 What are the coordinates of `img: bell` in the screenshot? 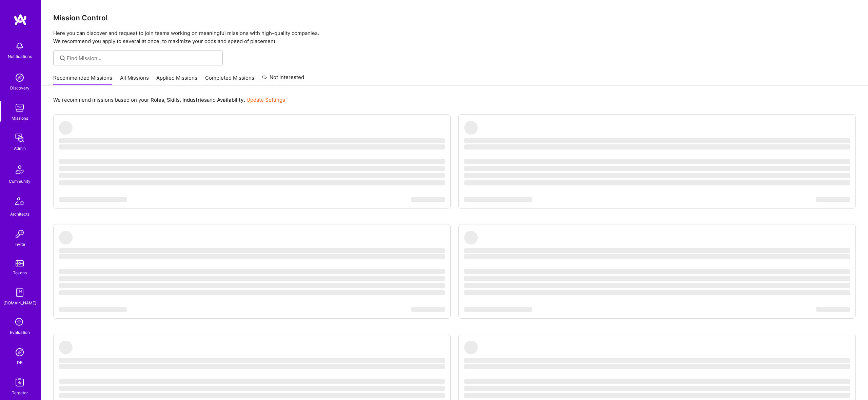 It's located at (20, 46).